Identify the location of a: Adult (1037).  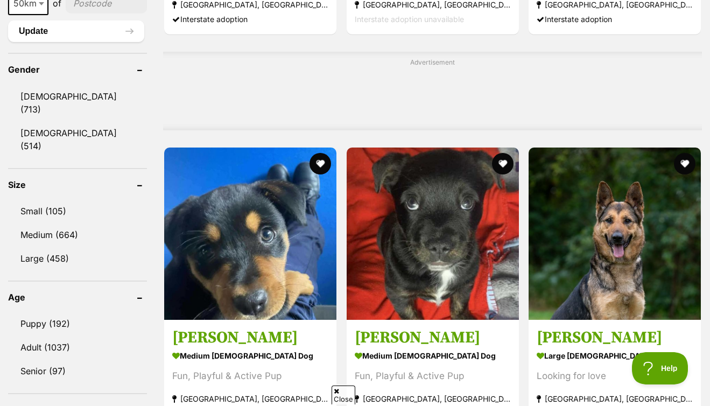
(78, 347).